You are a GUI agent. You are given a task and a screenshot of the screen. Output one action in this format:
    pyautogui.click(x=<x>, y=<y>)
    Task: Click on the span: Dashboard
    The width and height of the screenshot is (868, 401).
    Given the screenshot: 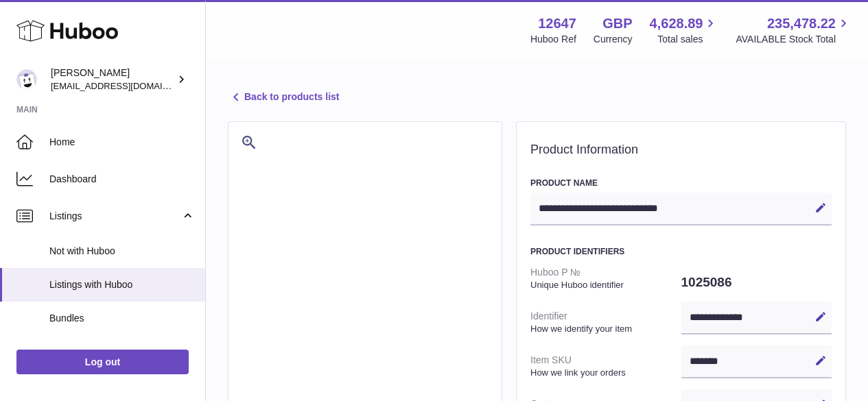 What is the action you would take?
    pyautogui.click(x=122, y=179)
    